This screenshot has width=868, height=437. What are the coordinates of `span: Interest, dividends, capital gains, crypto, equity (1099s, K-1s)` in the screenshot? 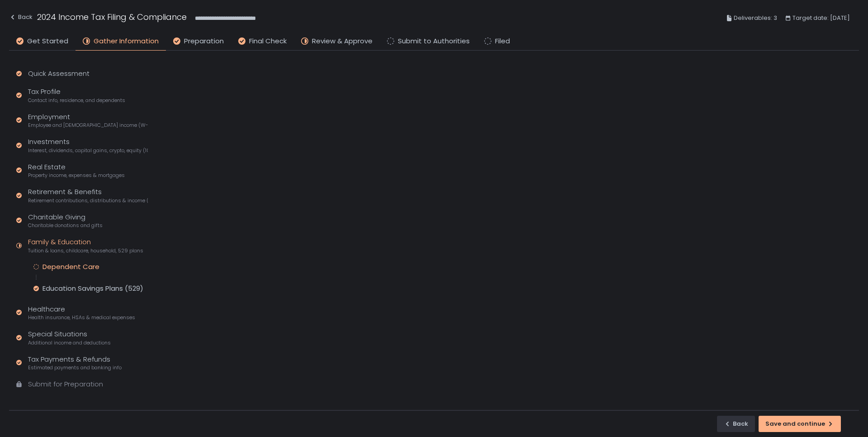 It's located at (88, 151).